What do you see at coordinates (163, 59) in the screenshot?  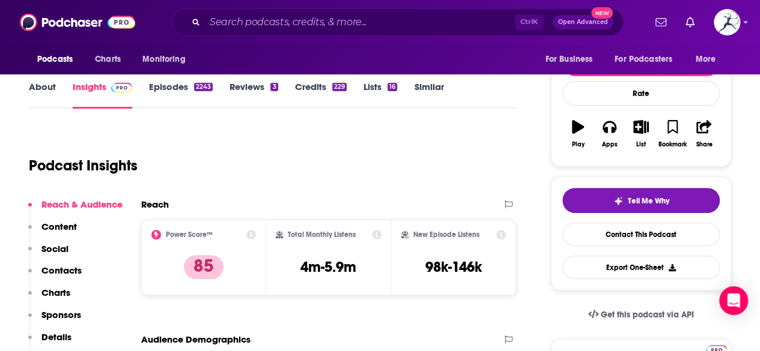 I see `span: Monitoring` at bounding box center [163, 59].